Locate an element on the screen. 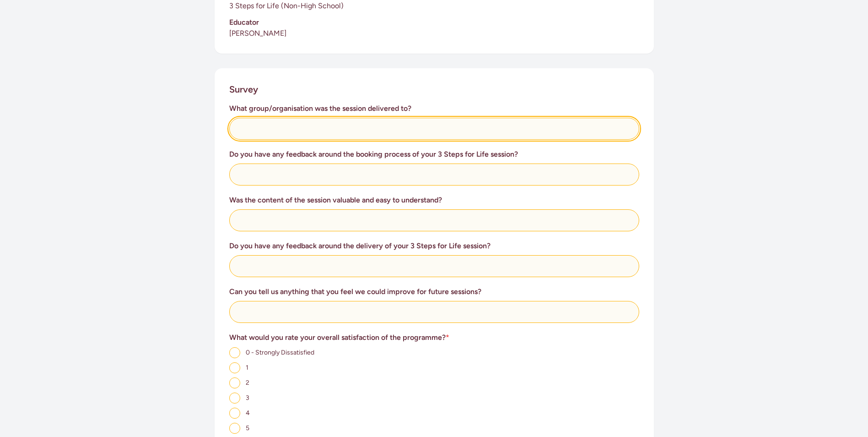 Image resolution: width=868 pixels, height=437 pixels. input: 1 is located at coordinates (234, 368).